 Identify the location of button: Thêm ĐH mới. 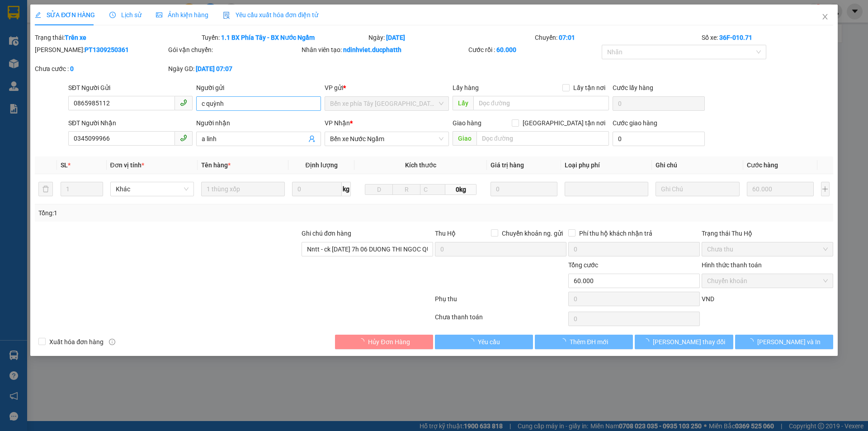
(584, 342).